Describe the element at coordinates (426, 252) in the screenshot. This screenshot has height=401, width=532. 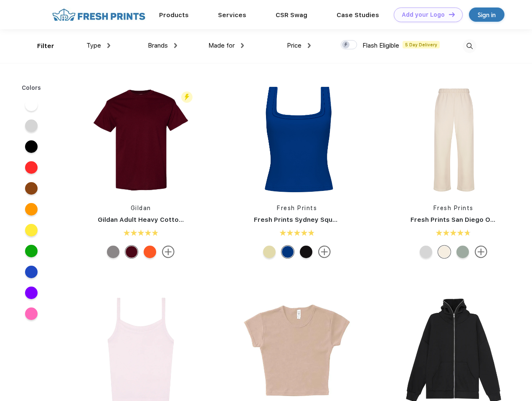
I see `div: Ash Grey` at that location.